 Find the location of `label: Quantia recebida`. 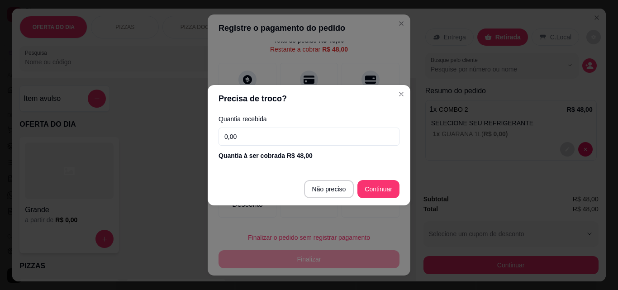

label: Quantia recebida is located at coordinates (309, 119).